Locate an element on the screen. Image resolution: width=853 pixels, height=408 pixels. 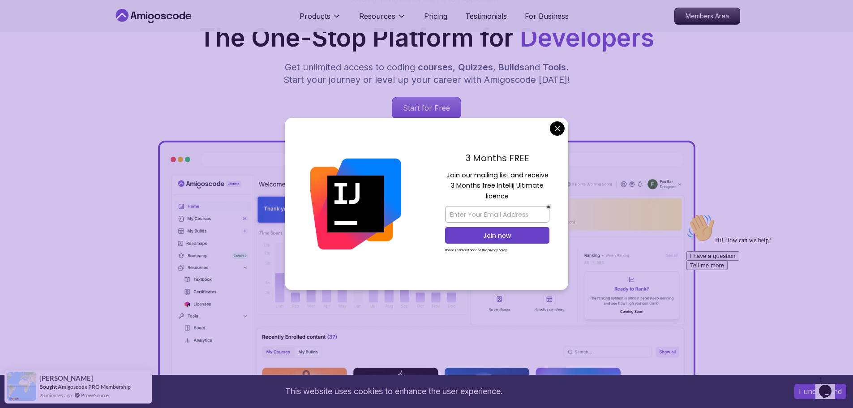
a: ProveSource is located at coordinates (95, 395).